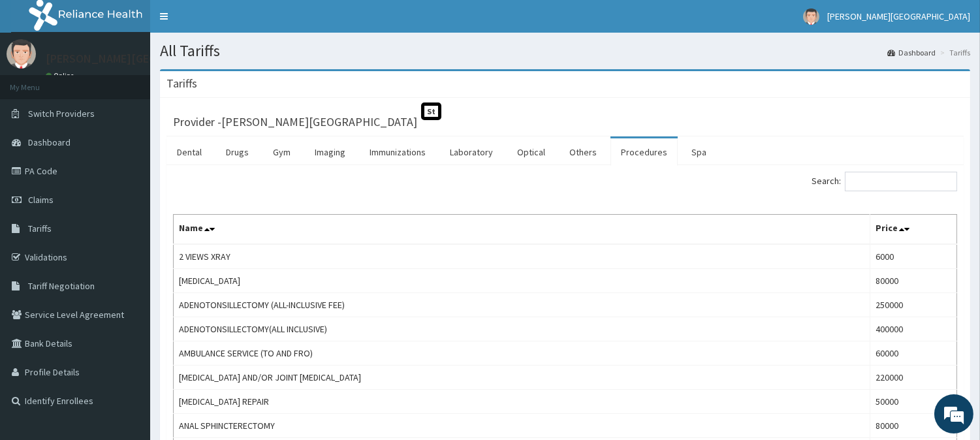  What do you see at coordinates (911, 52) in the screenshot?
I see `a: Dashboard` at bounding box center [911, 52].